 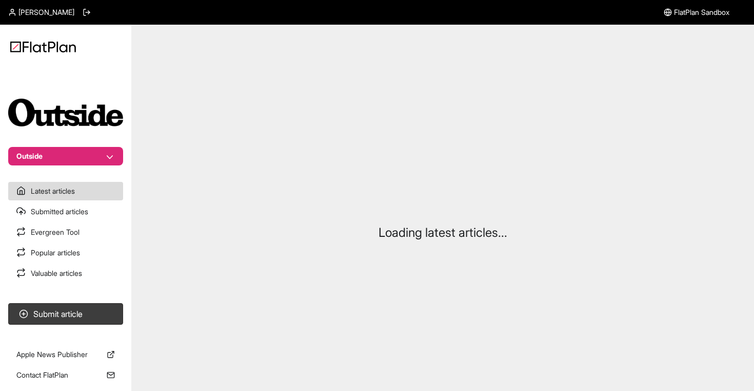 What do you see at coordinates (66, 252) in the screenshot?
I see `a: Popular articles` at bounding box center [66, 252].